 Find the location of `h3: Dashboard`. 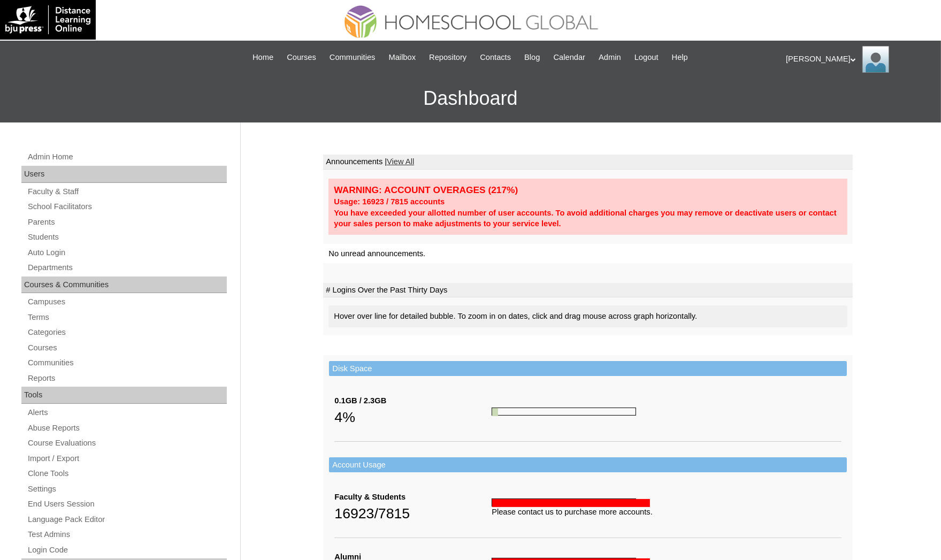

h3: Dashboard is located at coordinates (470, 98).